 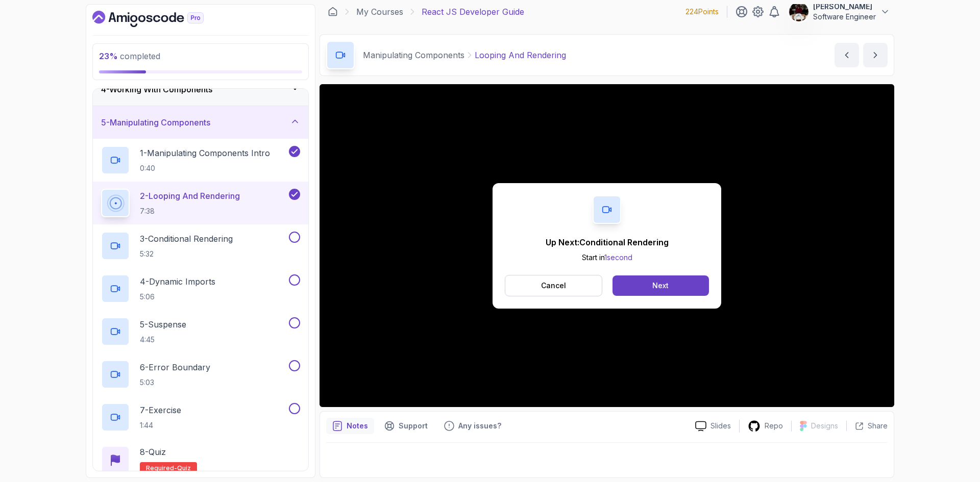 What do you see at coordinates (702, 12) in the screenshot?
I see `p: 224 Points` at bounding box center [702, 12].